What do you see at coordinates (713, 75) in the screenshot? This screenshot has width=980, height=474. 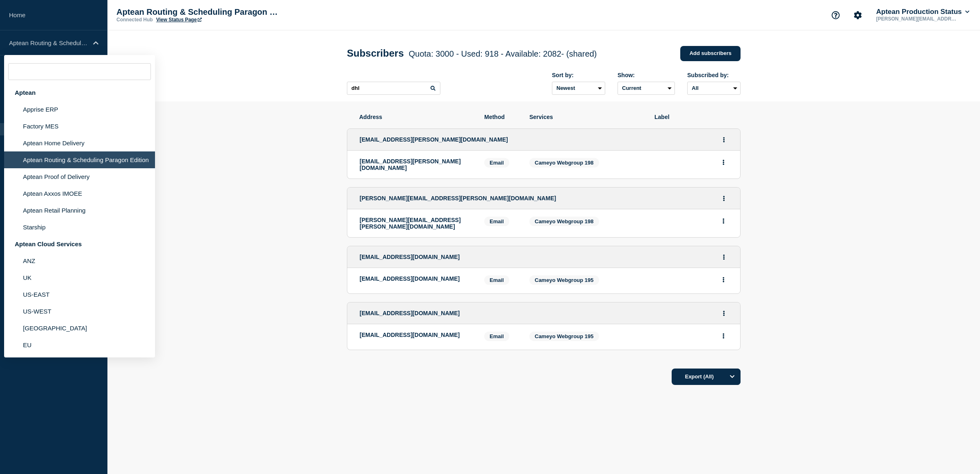 I see `div: Subscribed by:` at bounding box center [713, 75].